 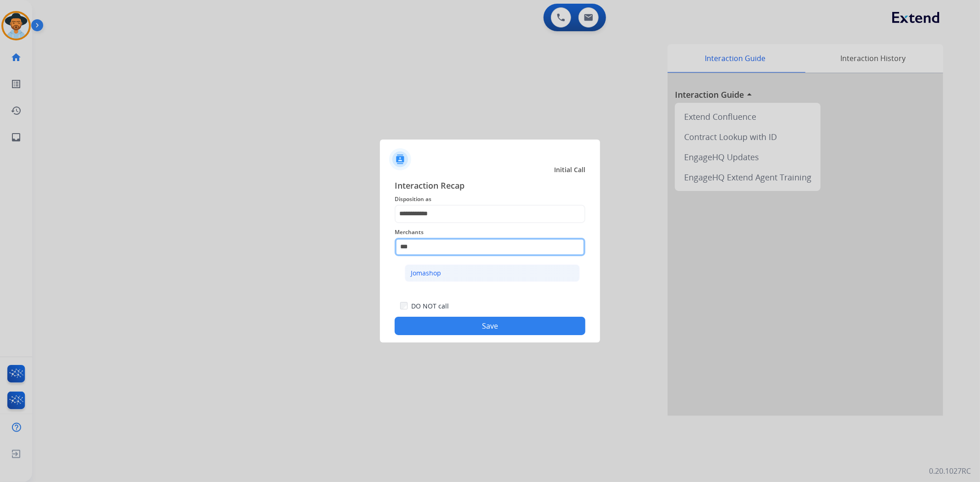 What do you see at coordinates (570, 170) in the screenshot?
I see `span: Initial Call` at bounding box center [570, 170].